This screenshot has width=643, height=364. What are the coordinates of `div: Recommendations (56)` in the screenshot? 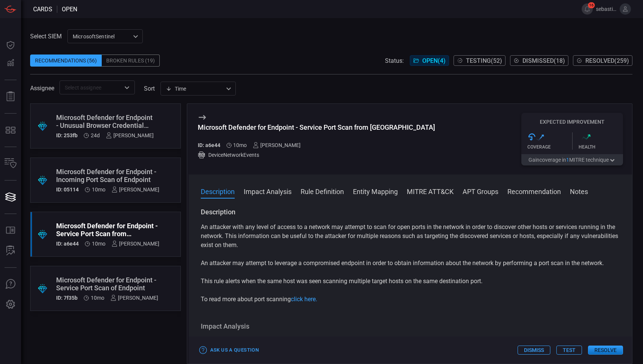 It's located at (65, 60).